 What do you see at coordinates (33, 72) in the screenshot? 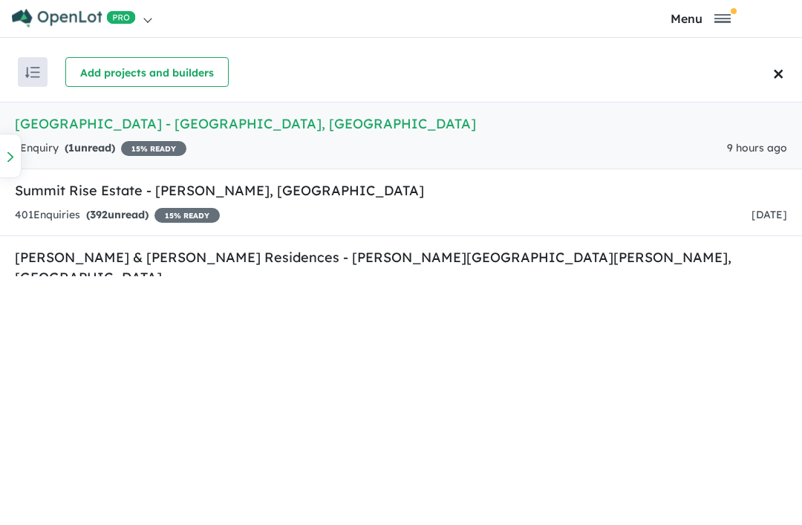
I see `img: sort.svg` at bounding box center [33, 72].